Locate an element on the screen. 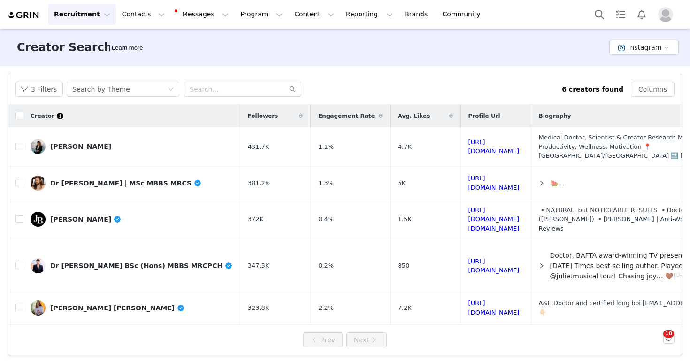  button: Content is located at coordinates (314, 14).